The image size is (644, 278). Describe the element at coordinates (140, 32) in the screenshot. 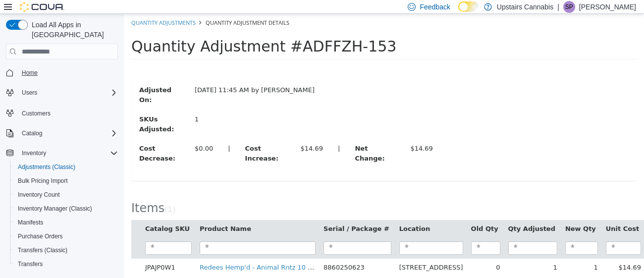

I see `span: Quantity Adjustment #ADFFZH-153` at that location.